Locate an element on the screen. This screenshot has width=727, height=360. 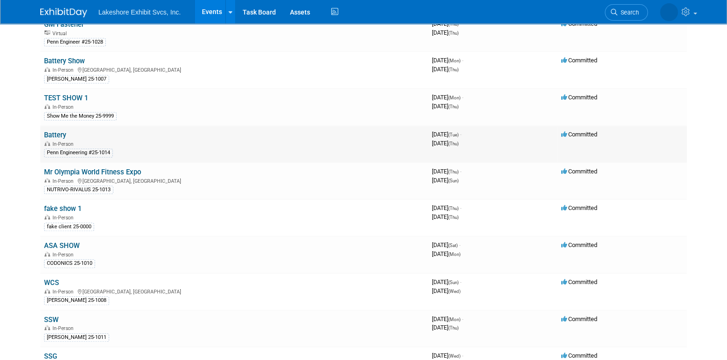
span: (Tue) is located at coordinates (454, 134).